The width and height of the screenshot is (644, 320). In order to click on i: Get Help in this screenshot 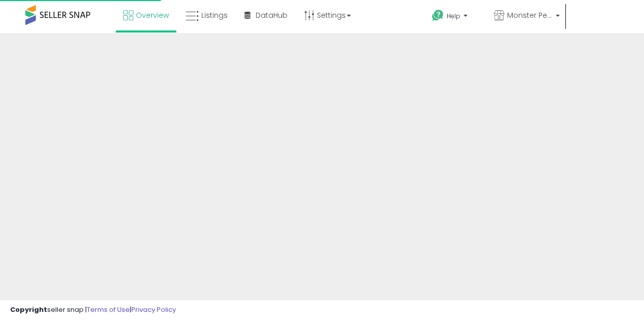, I will do `click(437, 15)`.